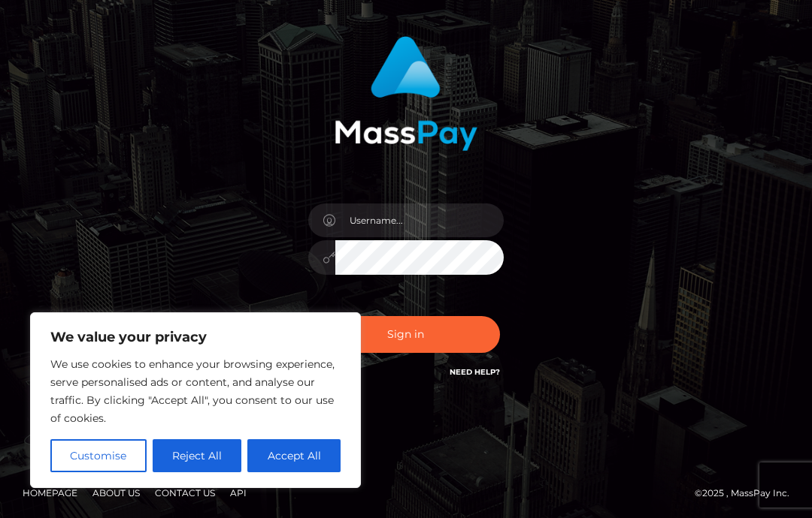 The width and height of the screenshot is (812, 518). Describe the element at coordinates (406, 334) in the screenshot. I see `button: Sign in` at that location.